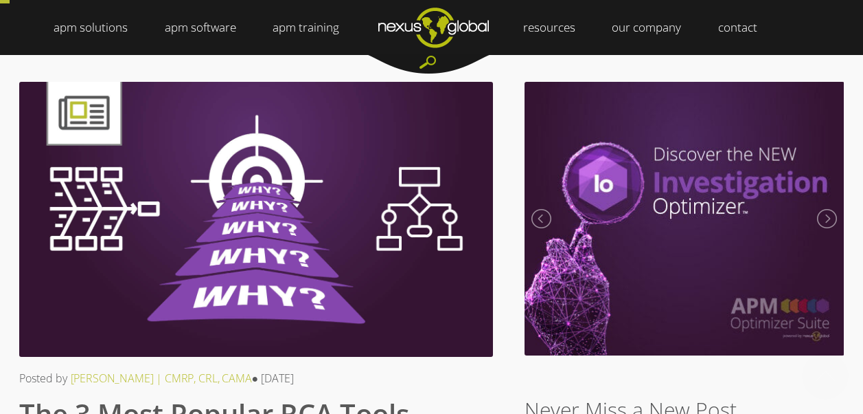  Describe the element at coordinates (685, 218) in the screenshot. I see `img: Meet the New Investigation Optimizer | September 2020` at that location.